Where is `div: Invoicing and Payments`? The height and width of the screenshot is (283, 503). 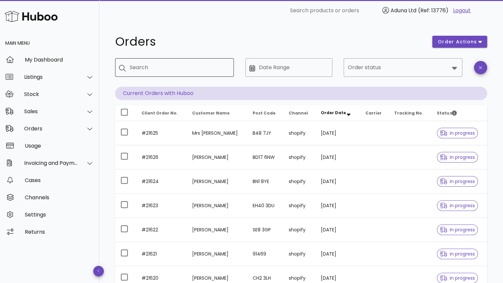 div: Invoicing and Payments is located at coordinates (51, 163).